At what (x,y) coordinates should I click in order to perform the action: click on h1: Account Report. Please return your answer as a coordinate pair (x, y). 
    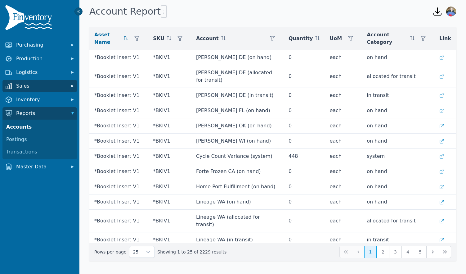
    Looking at the image, I should click on (128, 11).